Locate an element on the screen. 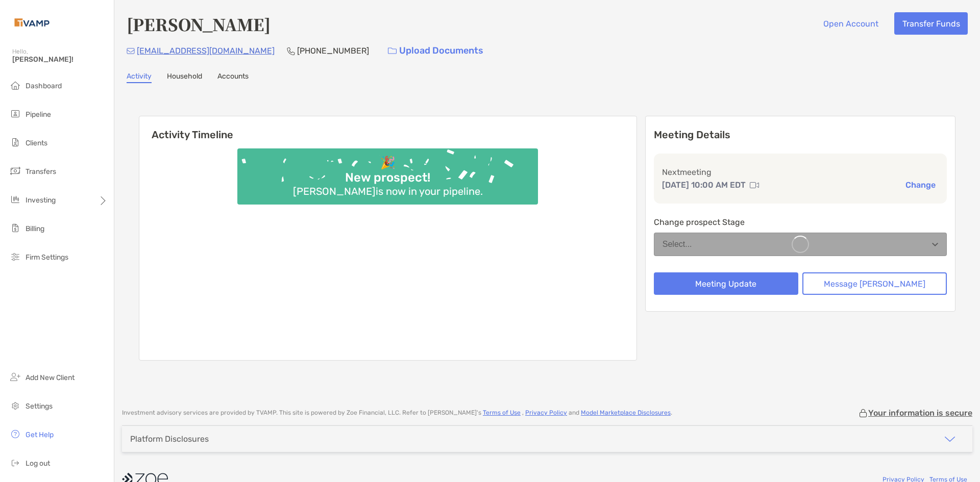 This screenshot has height=482, width=980. img: logout icon is located at coordinates (16, 462).